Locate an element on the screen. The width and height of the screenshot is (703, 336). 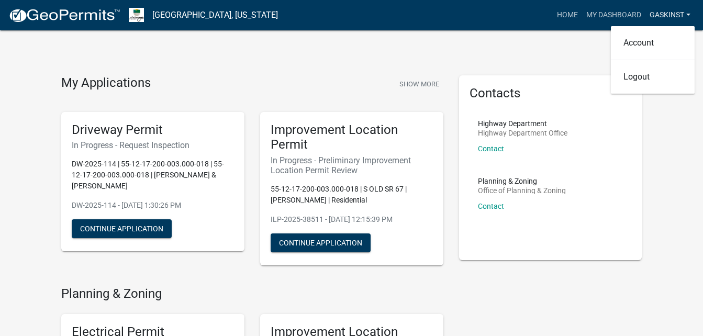
a: Account is located at coordinates (653, 43).